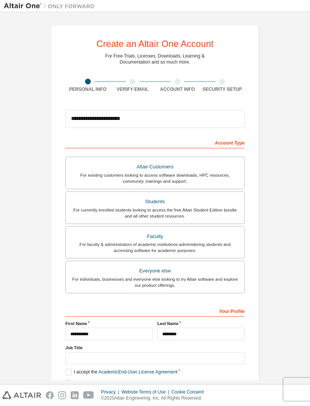  Describe the element at coordinates (155, 213) in the screenshot. I see `div: For currently enrolled students looking to access the free Altair Student Edition bundle and all ...` at that location.